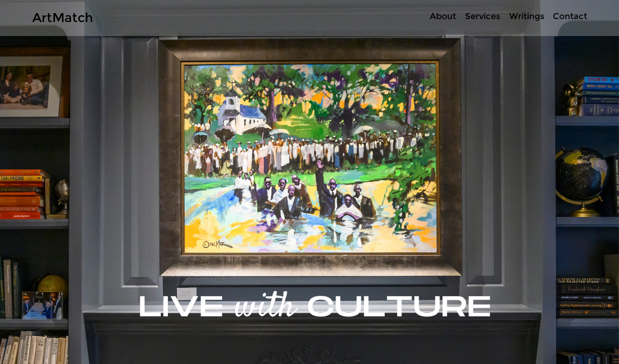 This screenshot has height=364, width=619. Describe the element at coordinates (526, 16) in the screenshot. I see `p: Writings` at that location.